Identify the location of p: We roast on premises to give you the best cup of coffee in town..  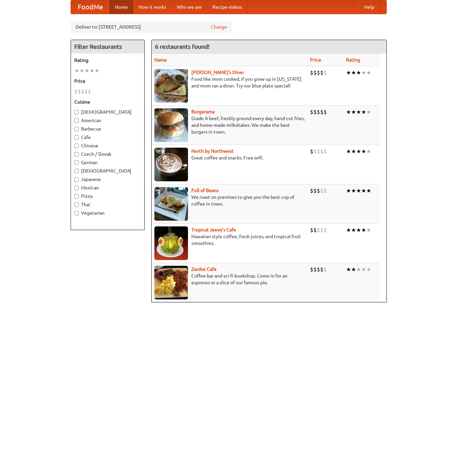
(229, 200).